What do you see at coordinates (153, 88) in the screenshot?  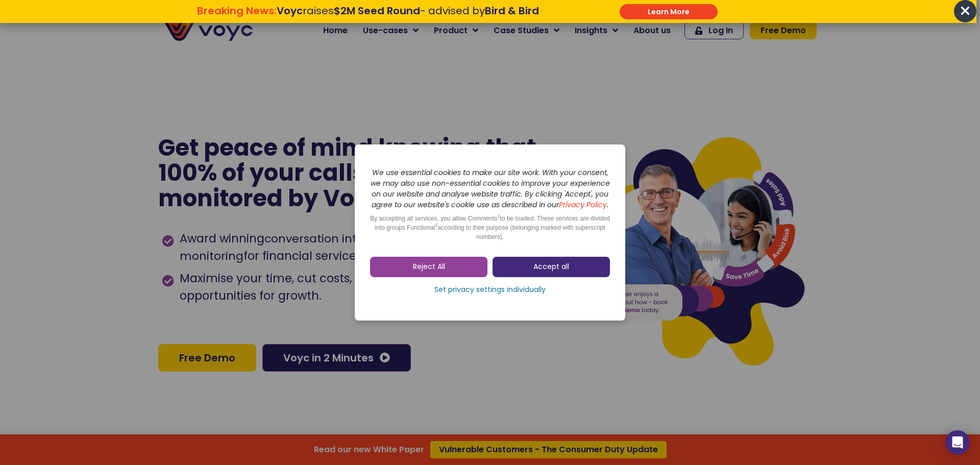 I see `span: Job title` at bounding box center [153, 88].